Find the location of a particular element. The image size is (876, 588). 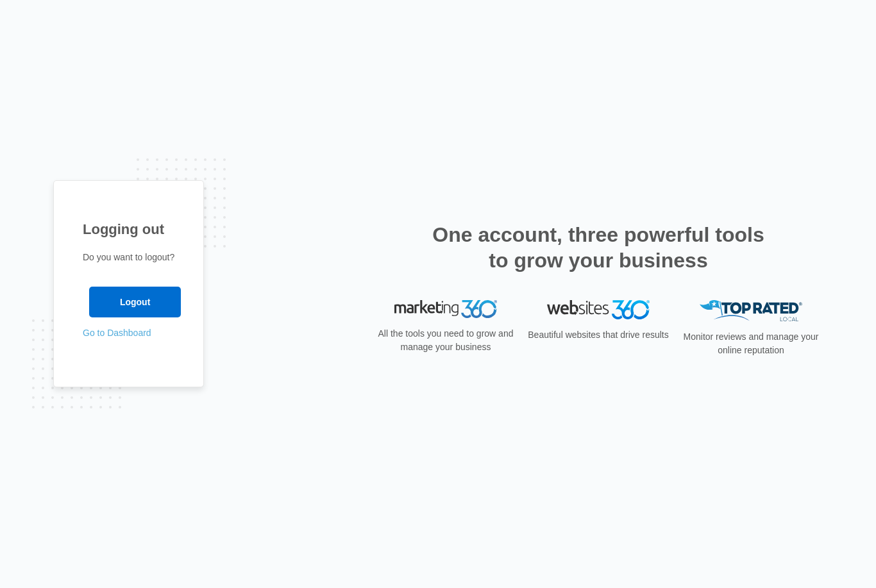

h2: One account, three powerful tools to grow your business is located at coordinates (598, 248).